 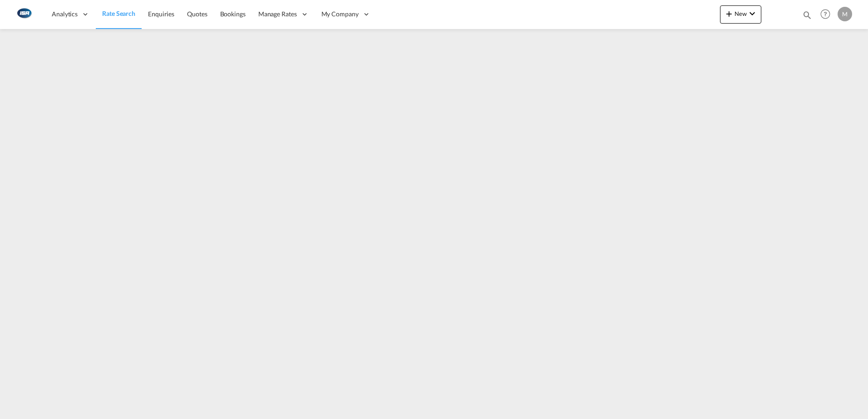 I want to click on span: Quotes, so click(x=197, y=14).